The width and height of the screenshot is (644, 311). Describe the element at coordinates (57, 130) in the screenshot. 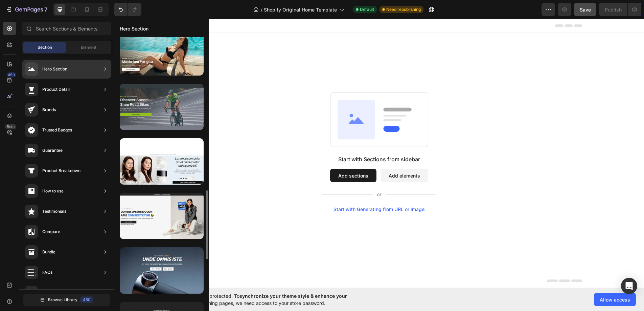

I see `div: Trusted Badges` at that location.